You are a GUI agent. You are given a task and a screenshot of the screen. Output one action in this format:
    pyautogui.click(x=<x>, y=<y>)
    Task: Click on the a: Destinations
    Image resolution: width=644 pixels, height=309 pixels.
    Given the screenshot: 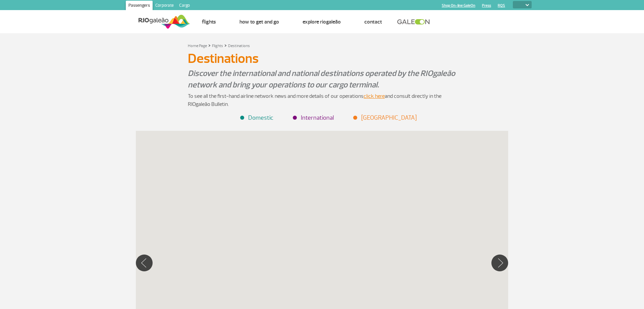 What is the action you would take?
    pyautogui.click(x=239, y=46)
    